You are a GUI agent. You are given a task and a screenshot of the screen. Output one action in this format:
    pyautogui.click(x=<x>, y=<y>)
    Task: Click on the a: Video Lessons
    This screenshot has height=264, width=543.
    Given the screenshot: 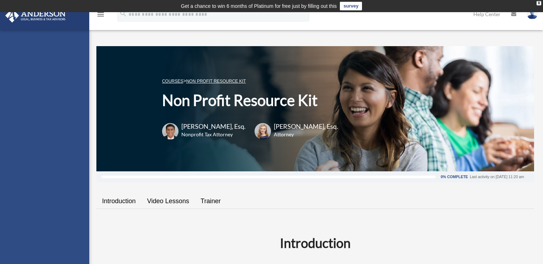 What is the action you would take?
    pyautogui.click(x=168, y=201)
    